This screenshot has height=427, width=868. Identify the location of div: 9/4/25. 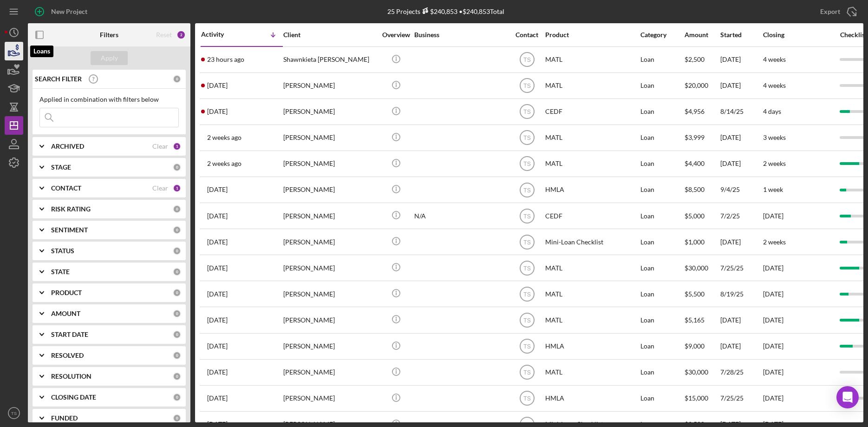
(741, 190).